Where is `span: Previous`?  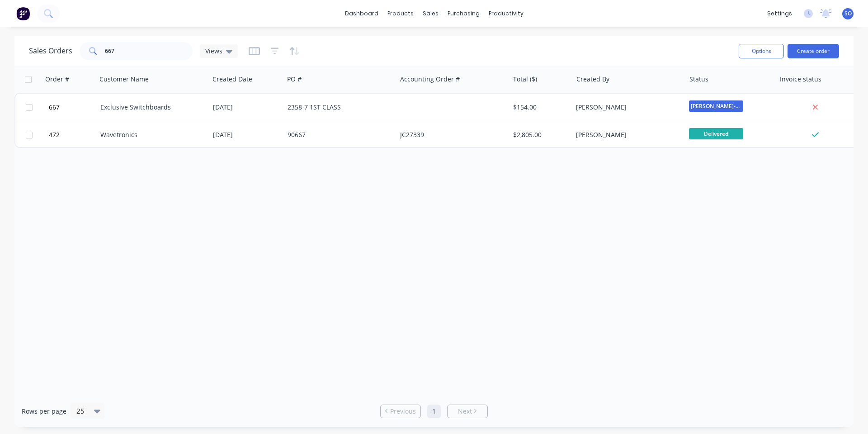
span: Previous is located at coordinates (402, 411).